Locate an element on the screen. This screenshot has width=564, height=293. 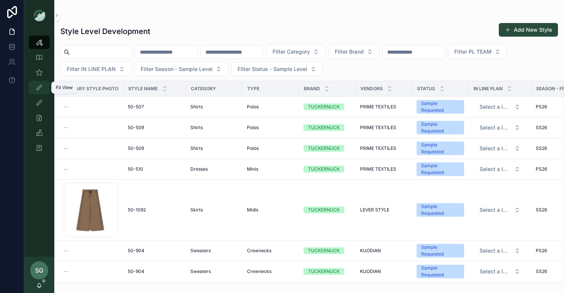
span: Style Name is located at coordinates (143, 89).